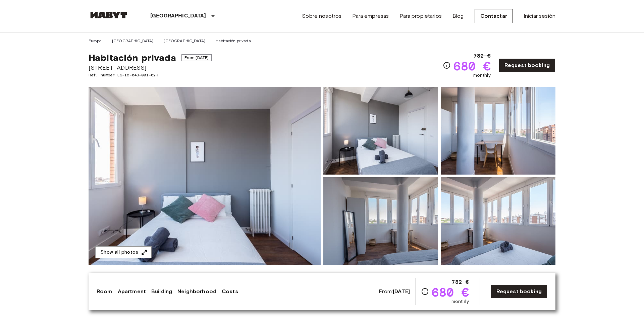  Describe the element at coordinates (494, 16) in the screenshot. I see `a: Contactar` at that location.